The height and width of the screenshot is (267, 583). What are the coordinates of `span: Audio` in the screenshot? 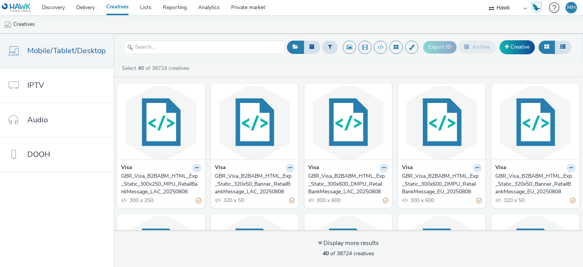 It's located at (38, 120).